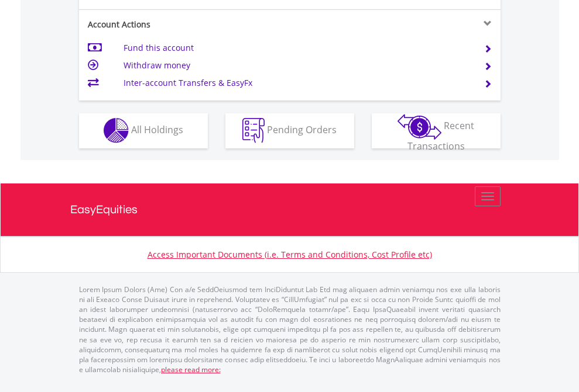 The height and width of the screenshot is (392, 579). I want to click on div: Account Actions, so click(184, 25).